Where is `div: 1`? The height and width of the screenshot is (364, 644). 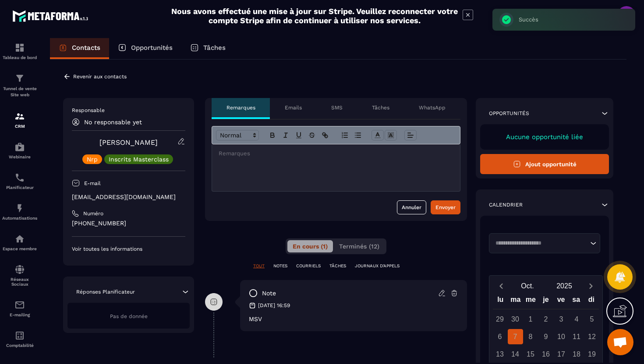 div: 1 is located at coordinates (531, 319).